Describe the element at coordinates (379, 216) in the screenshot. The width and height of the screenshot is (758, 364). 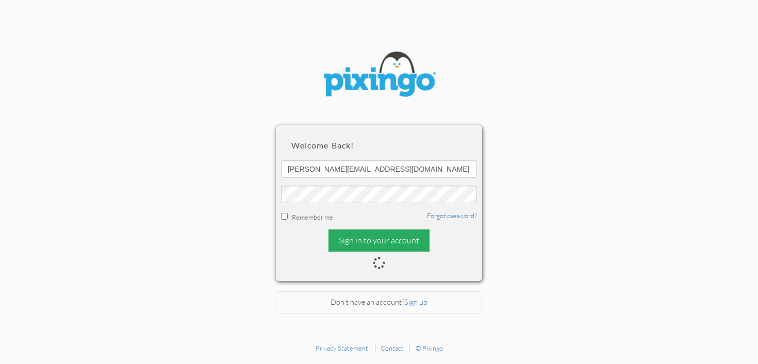
I see `div: Remember me` at that location.